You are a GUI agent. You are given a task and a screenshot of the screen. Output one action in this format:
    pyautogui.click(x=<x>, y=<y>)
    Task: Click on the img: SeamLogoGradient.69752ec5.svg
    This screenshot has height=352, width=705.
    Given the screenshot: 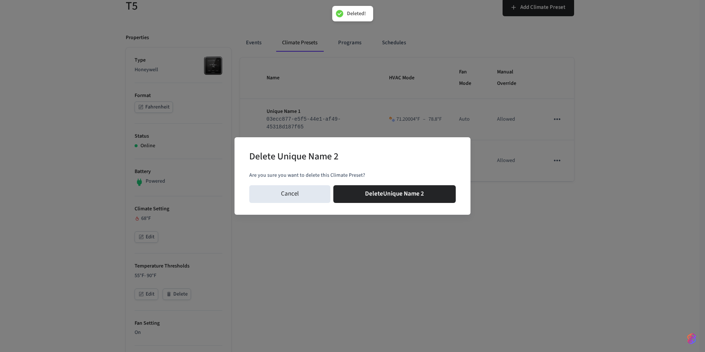 What is the action you would take?
    pyautogui.click(x=691, y=338)
    